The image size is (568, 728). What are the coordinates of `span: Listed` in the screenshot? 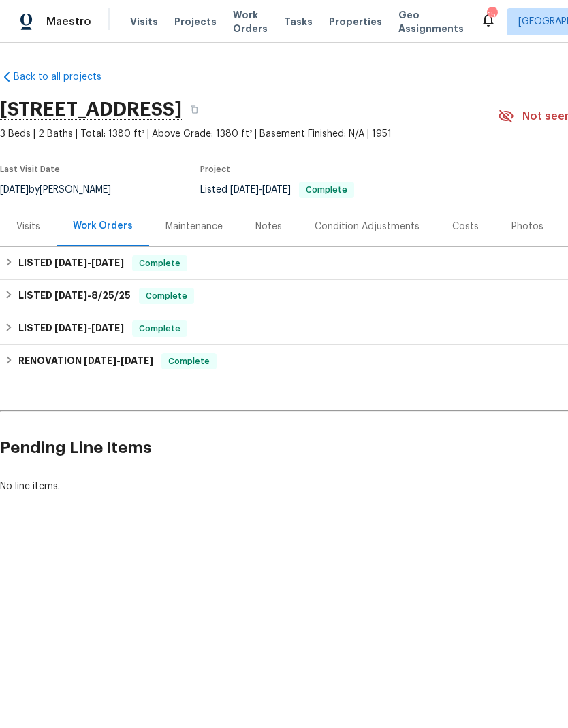 It's located at (277, 190).